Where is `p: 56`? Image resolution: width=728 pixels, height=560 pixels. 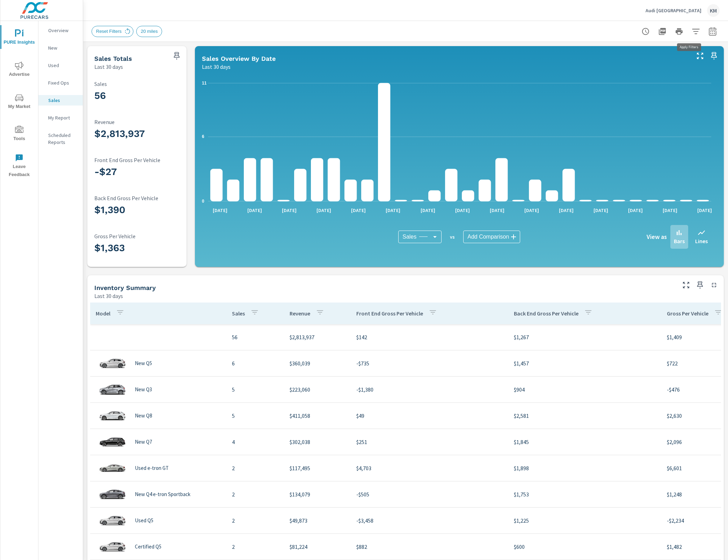 p: 56 is located at coordinates (255, 337).